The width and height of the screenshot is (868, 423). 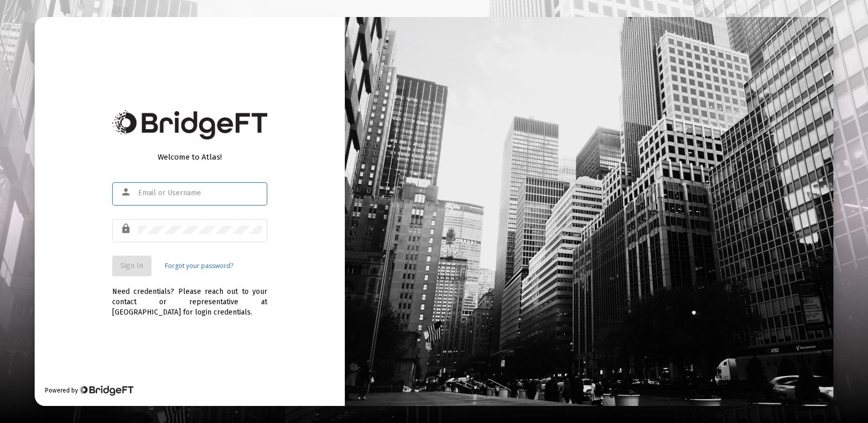 What do you see at coordinates (200, 193) in the screenshot?
I see `input: Email or Username` at bounding box center [200, 193].